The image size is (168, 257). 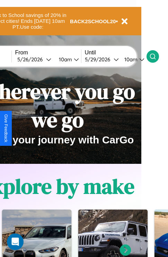 I want to click on label: From, so click(x=48, y=53).